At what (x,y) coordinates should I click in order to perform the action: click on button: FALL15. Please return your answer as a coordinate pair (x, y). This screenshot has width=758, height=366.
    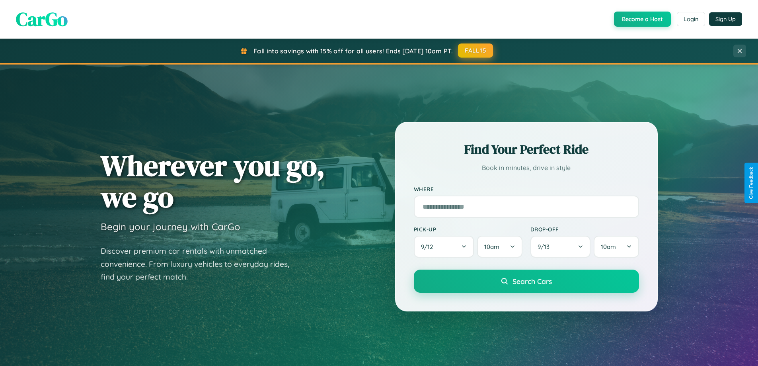
    Looking at the image, I should click on (476, 51).